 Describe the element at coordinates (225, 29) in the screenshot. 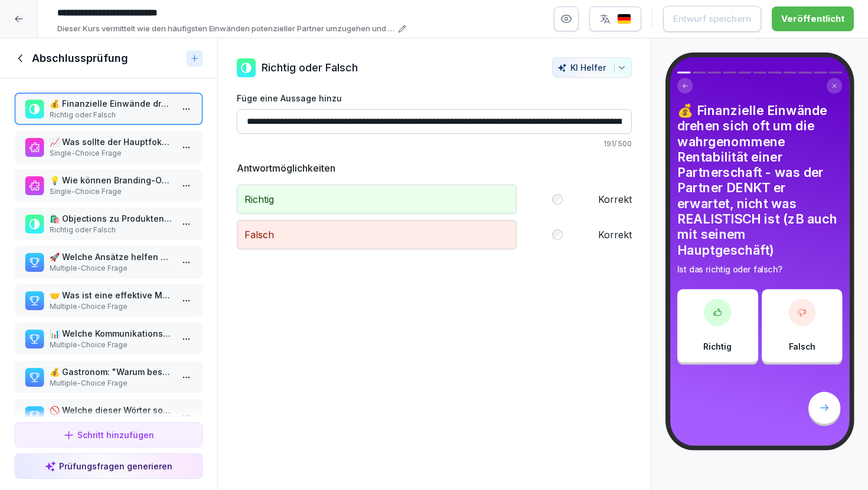

I see `p: Dieser Kurs vermittelt wie den häufigsten Einwänden potenzieller Partner umzugehen und diese erfo...` at that location.